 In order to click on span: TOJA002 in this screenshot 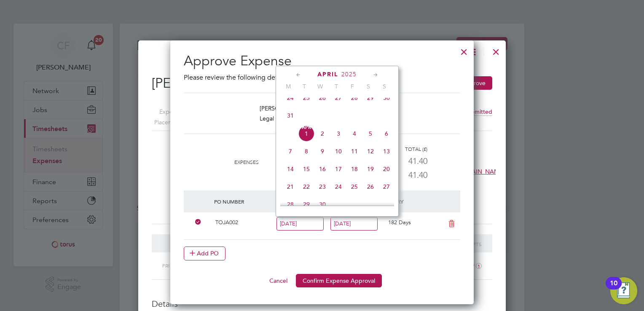, I will do `click(226, 222)`.